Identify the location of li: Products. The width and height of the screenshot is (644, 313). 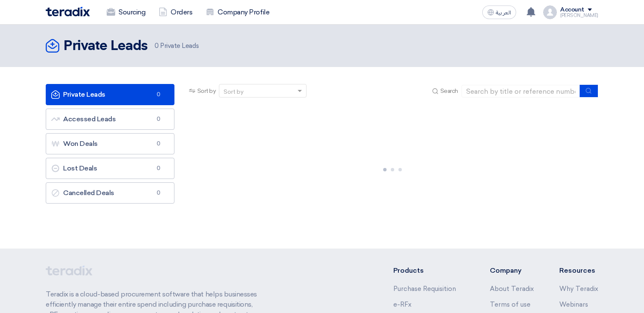
(429, 270).